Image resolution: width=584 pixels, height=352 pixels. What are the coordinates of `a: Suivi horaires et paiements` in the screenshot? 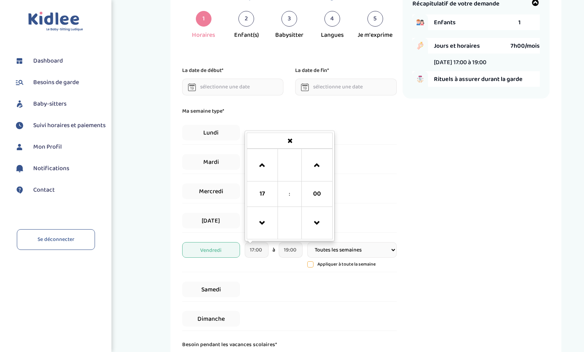 It's located at (59, 125).